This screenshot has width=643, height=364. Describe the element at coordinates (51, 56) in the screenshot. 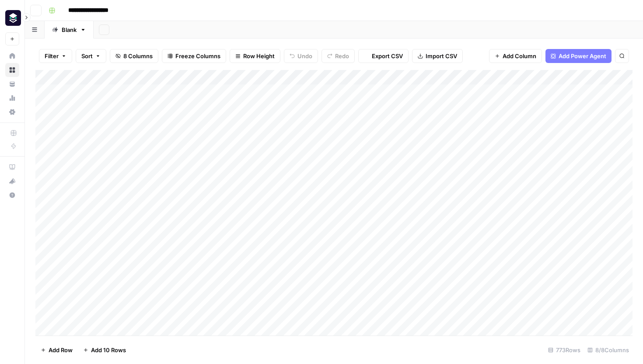

I see `span: Filter` at that location.